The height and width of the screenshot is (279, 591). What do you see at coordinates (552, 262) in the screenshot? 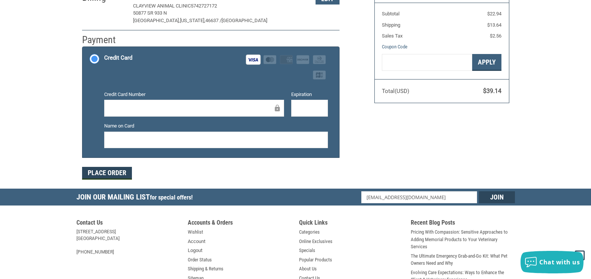
I see `button: Chat with us` at bounding box center [552, 262].